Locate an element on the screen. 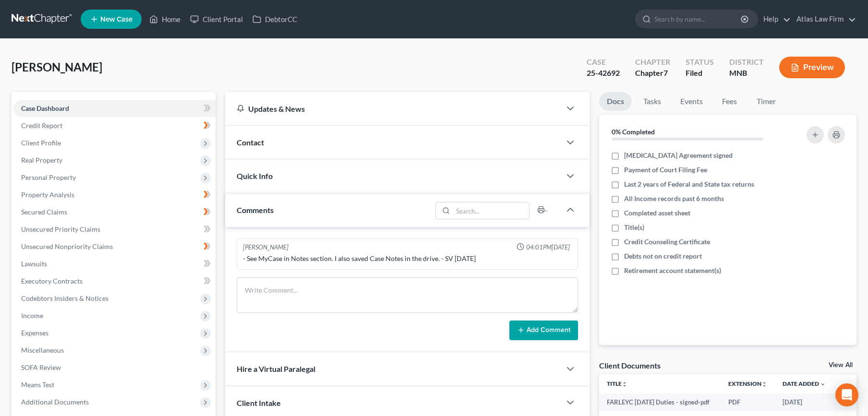  span: Lawsuits is located at coordinates (34, 263).